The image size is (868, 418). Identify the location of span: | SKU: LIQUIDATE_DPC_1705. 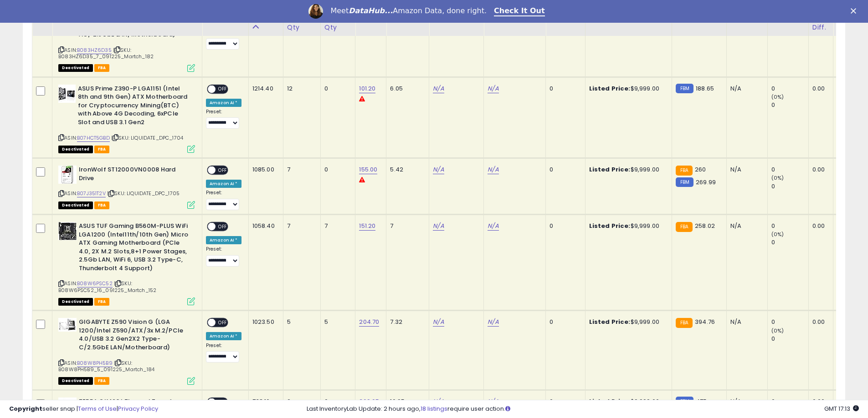
(143, 194).